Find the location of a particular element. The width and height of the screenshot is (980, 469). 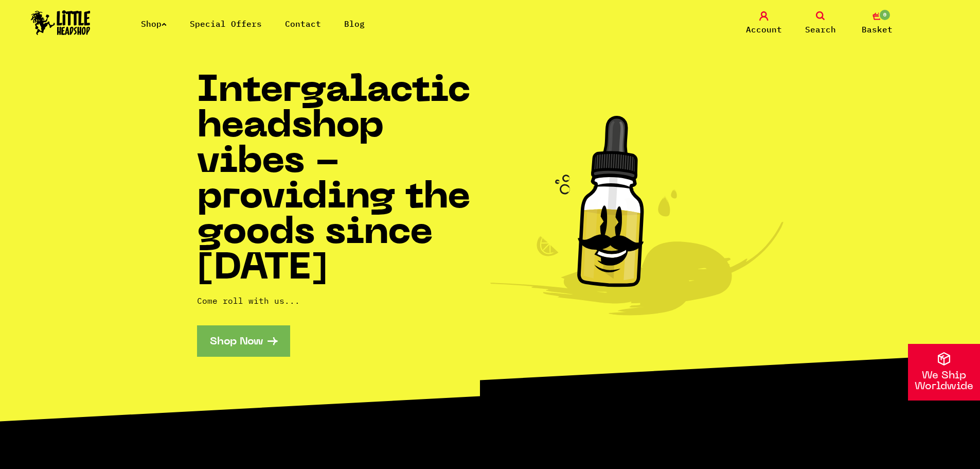

a: Search is located at coordinates (820, 23).